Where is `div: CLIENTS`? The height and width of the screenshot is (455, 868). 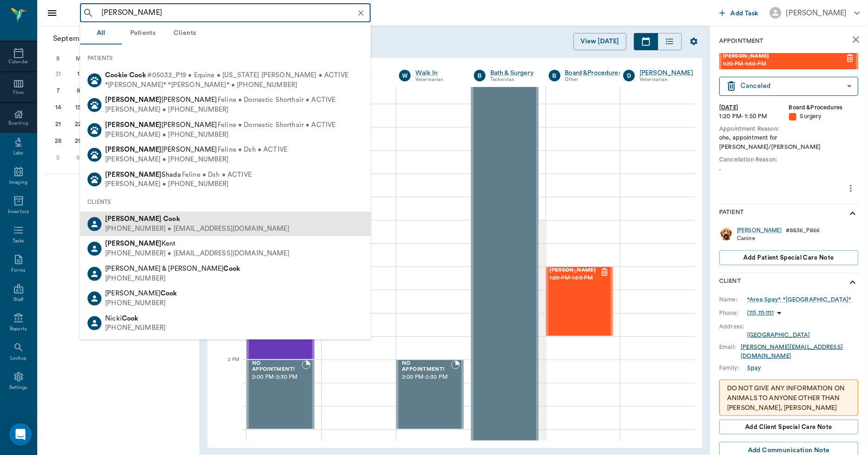 div: CLIENTS is located at coordinates (225, 201).